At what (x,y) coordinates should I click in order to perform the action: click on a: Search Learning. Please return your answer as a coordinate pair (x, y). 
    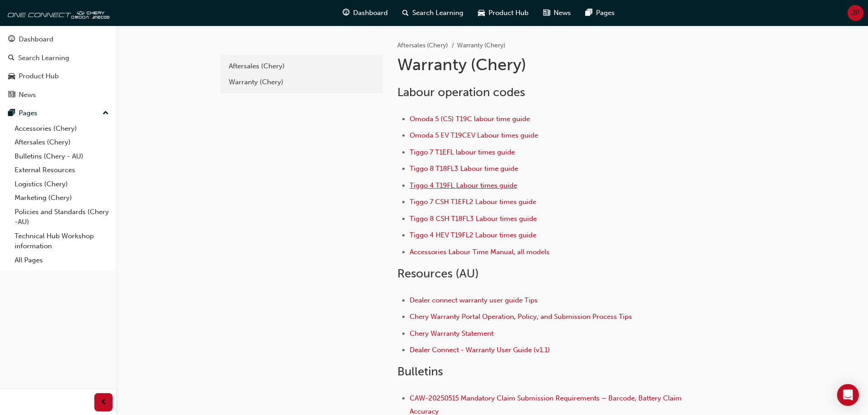
    Looking at the image, I should click on (58, 58).